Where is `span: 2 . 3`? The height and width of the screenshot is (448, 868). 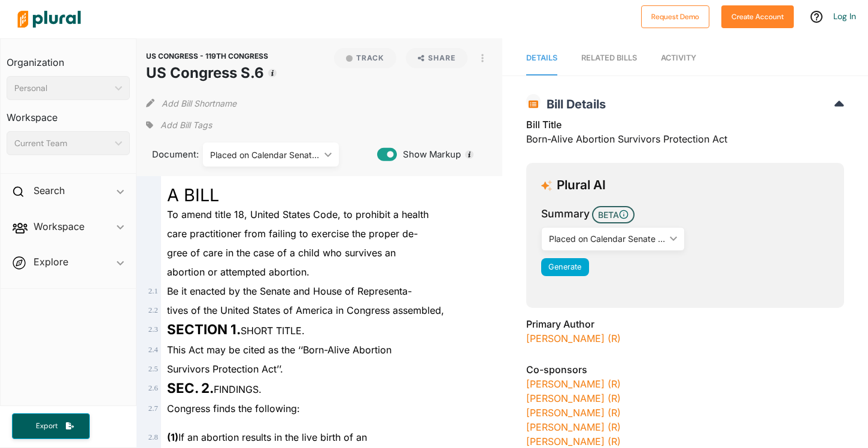
span: 2 . 3 is located at coordinates (153, 330).